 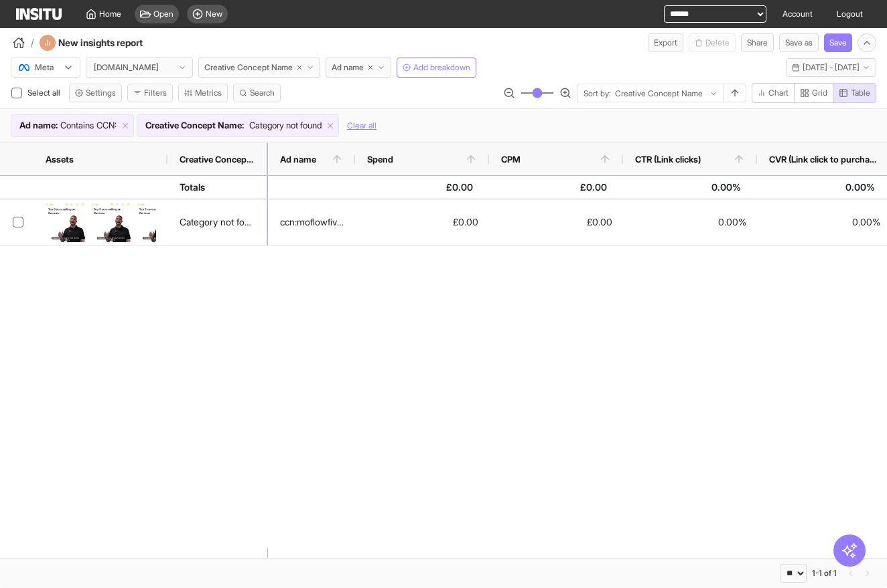 I want to click on button: Creative Concept Name, so click(x=259, y=67).